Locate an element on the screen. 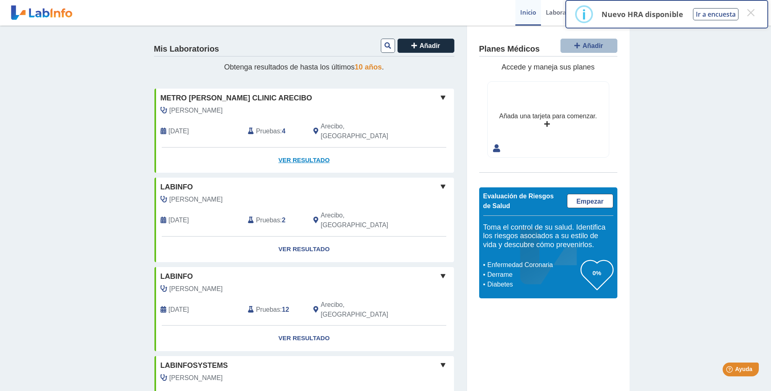  div: i is located at coordinates (584, 14).